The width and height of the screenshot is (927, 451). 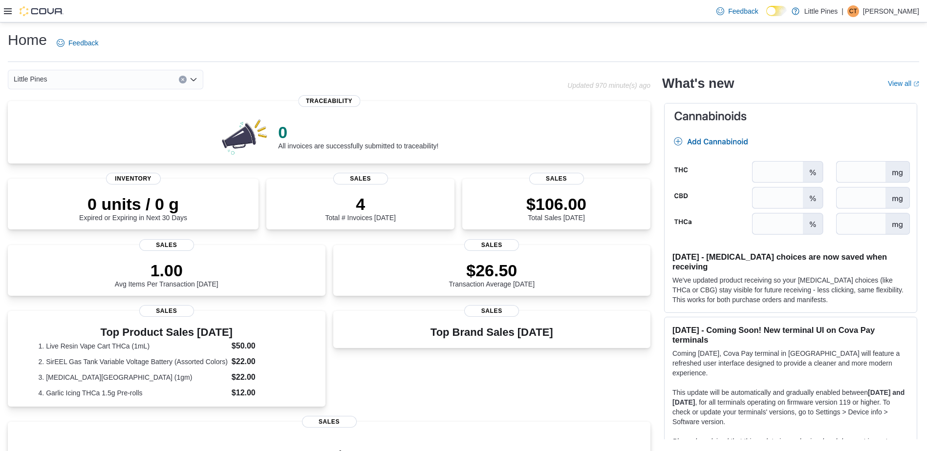 I want to click on span: Little Pines, so click(x=30, y=79).